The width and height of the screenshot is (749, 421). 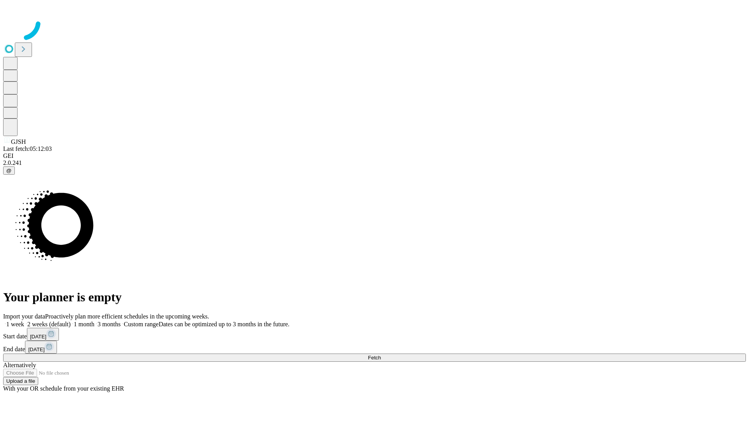 I want to click on button: Upload a file, so click(x=21, y=381).